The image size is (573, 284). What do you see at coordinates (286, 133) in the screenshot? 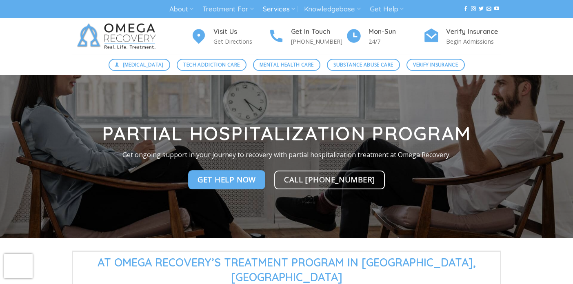
I see `strong: Partial Hospitalization Program` at bounding box center [286, 133].